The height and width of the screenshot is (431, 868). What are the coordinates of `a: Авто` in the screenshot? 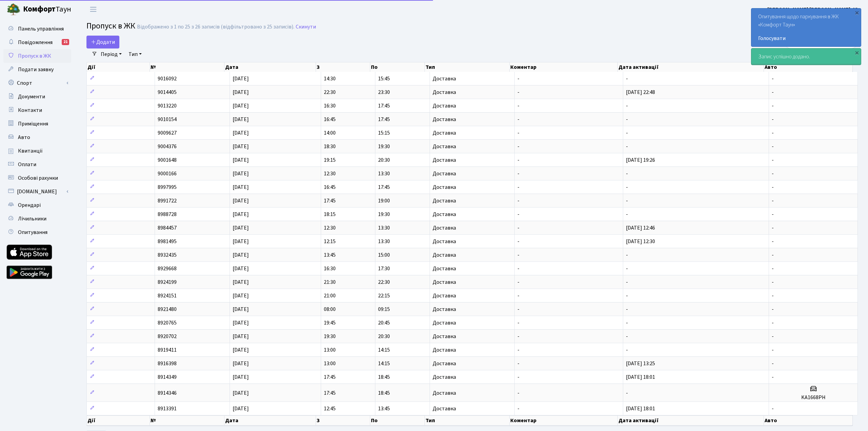 It's located at (38, 138).